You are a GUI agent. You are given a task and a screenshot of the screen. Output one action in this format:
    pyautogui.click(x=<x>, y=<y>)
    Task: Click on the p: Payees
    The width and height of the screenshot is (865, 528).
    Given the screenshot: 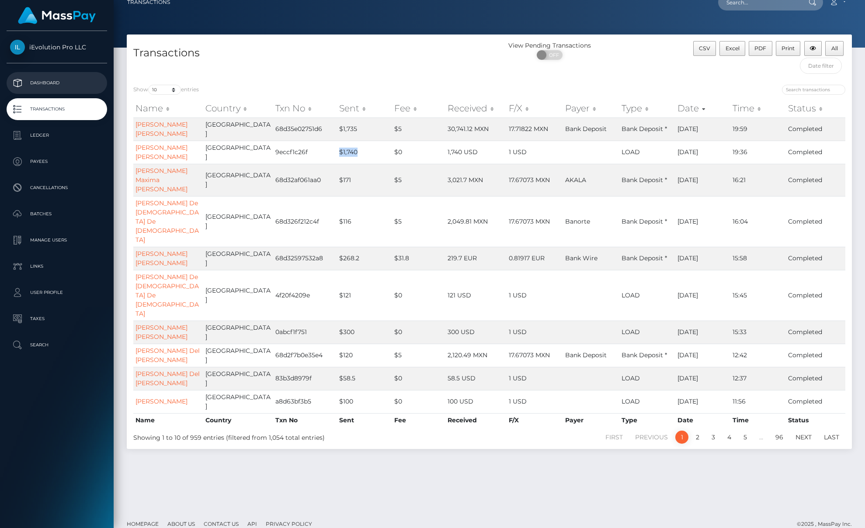 What is the action you would take?
    pyautogui.click(x=57, y=162)
    